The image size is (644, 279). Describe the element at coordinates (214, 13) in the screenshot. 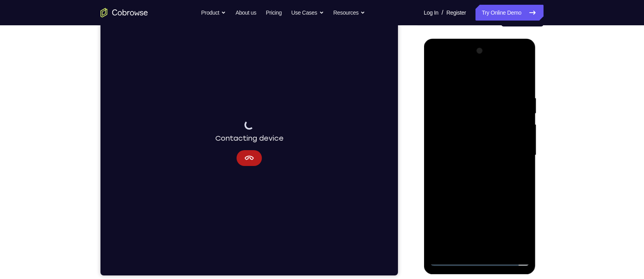

I see `button: Product` at that location.